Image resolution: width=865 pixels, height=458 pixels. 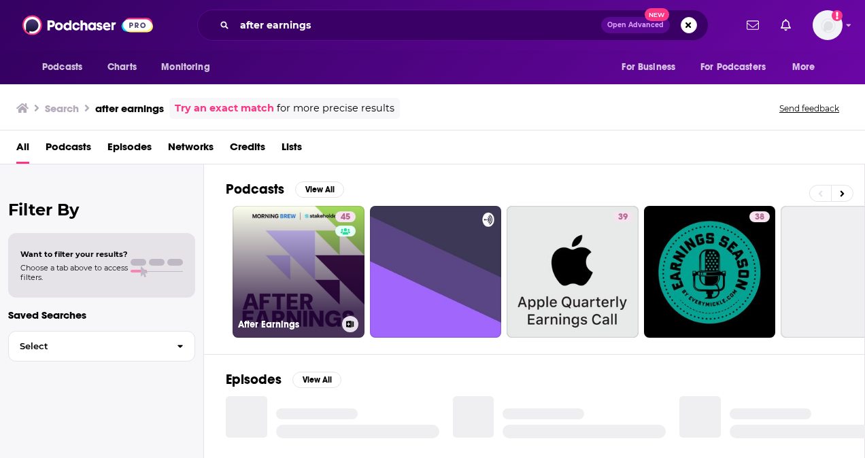 I want to click on span: Monitoring, so click(x=185, y=67).